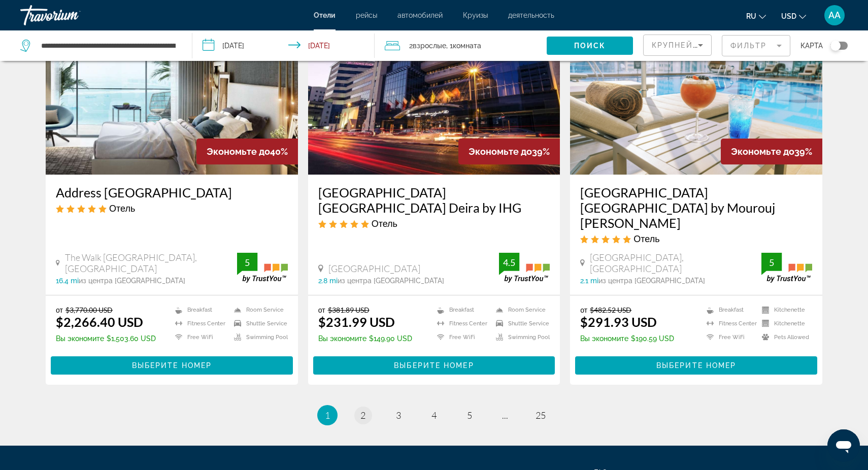 The height and width of the screenshot is (470, 868). Describe the element at coordinates (367, 15) in the screenshot. I see `span: рейсы` at that location.